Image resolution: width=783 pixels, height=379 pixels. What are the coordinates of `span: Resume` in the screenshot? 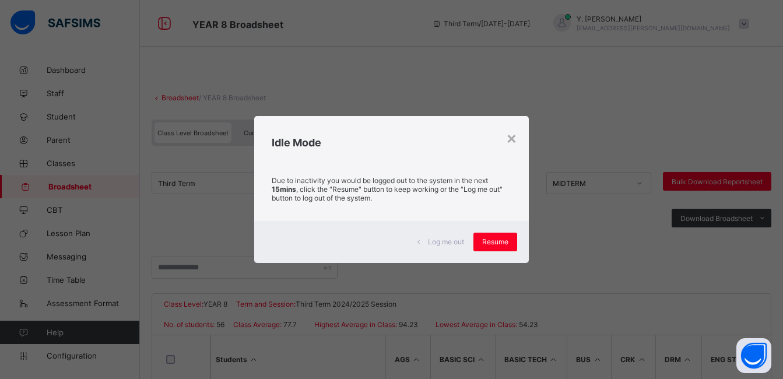 It's located at (495, 241).